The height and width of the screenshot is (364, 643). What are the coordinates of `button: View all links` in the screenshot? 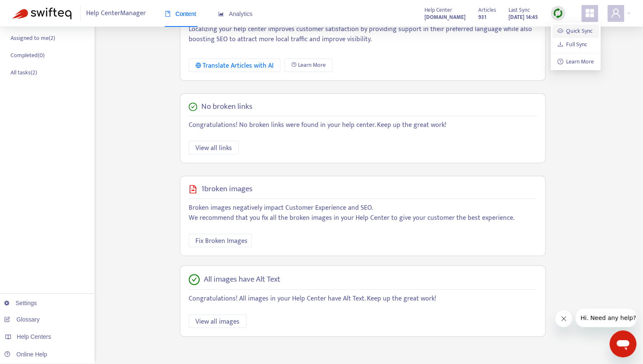 It's located at (214, 147).